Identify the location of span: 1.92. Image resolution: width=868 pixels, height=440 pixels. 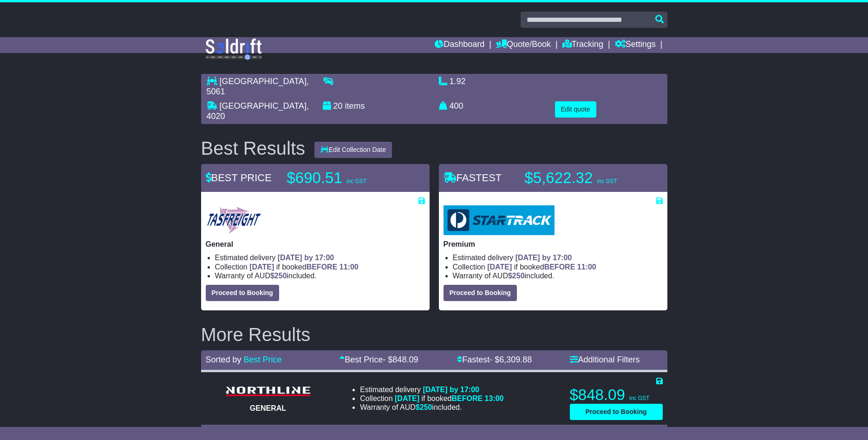
(458, 82).